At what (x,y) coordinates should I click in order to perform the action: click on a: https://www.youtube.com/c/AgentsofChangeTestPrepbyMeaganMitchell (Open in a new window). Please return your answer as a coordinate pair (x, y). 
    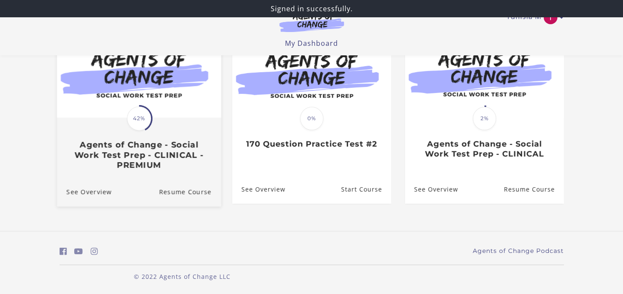
    Looking at the image, I should click on (79, 251).